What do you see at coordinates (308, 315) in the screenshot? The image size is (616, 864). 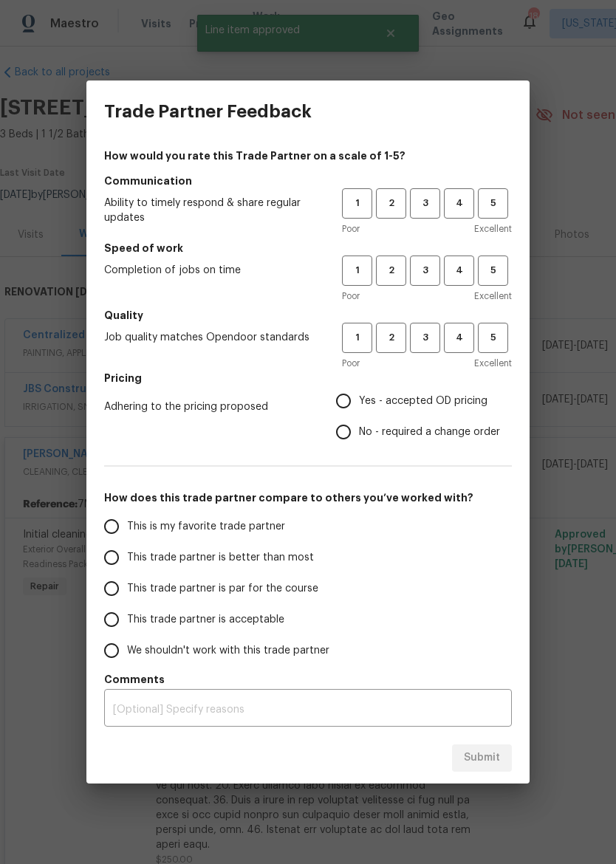 I see `h5: Quality` at bounding box center [308, 315].